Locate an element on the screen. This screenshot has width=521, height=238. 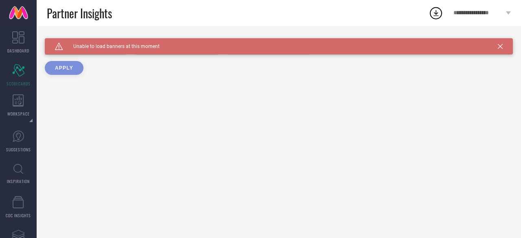
span: CDC INSIGHTS is located at coordinates (18, 215).